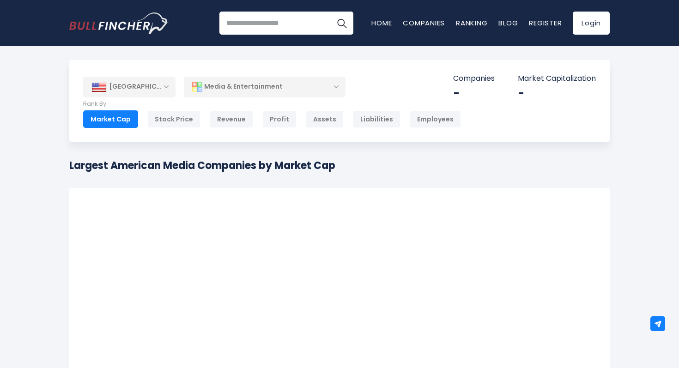 This screenshot has width=679, height=368. What do you see at coordinates (231, 119) in the screenshot?
I see `div: Revenue` at bounding box center [231, 119].